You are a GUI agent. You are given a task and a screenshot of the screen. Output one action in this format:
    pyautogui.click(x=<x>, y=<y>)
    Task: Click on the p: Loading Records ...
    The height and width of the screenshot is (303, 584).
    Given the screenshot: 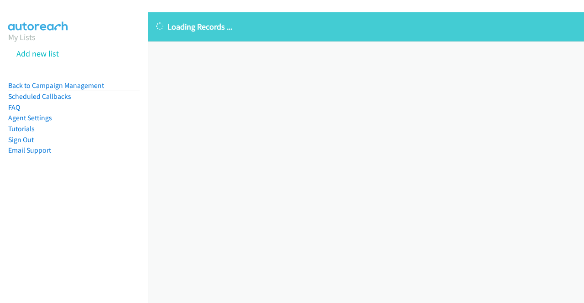 What is the action you would take?
    pyautogui.click(x=366, y=26)
    